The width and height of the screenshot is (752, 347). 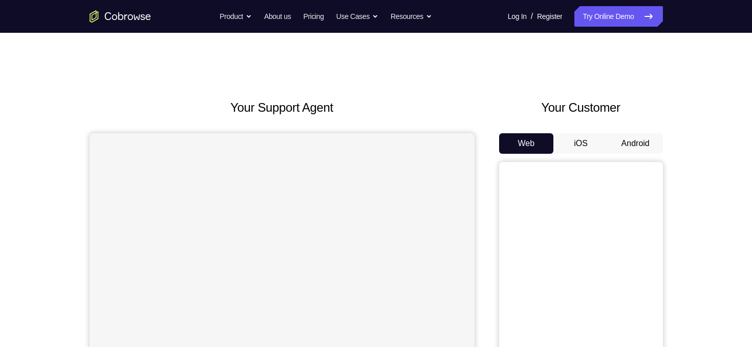 I want to click on h2: Your Support Agent, so click(x=282, y=108).